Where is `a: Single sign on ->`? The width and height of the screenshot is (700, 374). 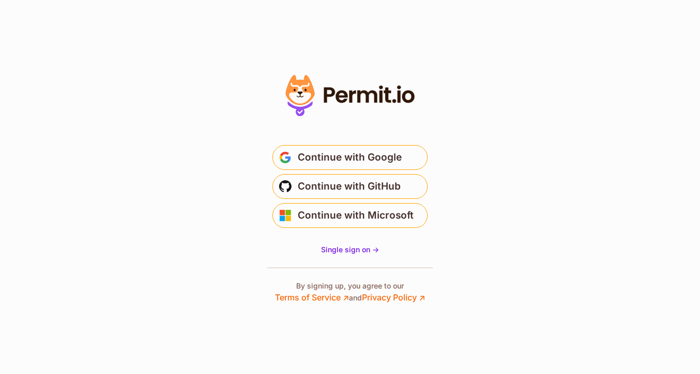
a: Single sign on -> is located at coordinates (350, 250).